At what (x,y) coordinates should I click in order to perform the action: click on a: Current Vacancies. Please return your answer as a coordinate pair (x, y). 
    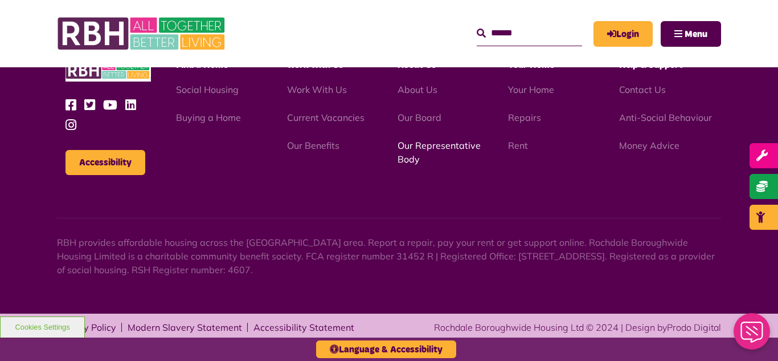
    Looking at the image, I should click on (326, 117).